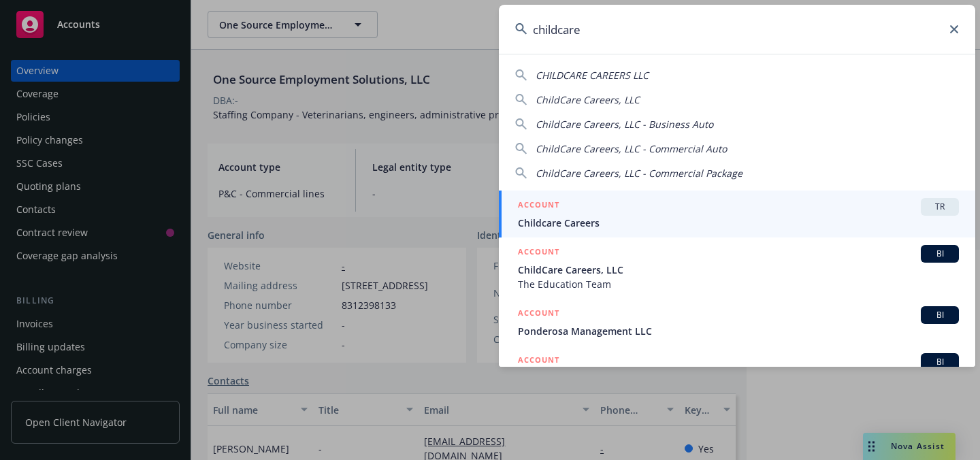 The width and height of the screenshot is (980, 460). What do you see at coordinates (737, 369) in the screenshot?
I see `a: ACCOUNTBI` at bounding box center [737, 369].